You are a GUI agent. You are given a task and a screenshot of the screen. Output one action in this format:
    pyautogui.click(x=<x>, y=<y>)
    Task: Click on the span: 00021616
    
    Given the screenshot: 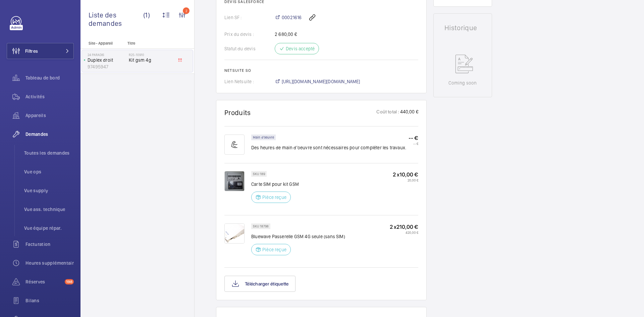 What is the action you would take?
    pyautogui.click(x=291, y=18)
    